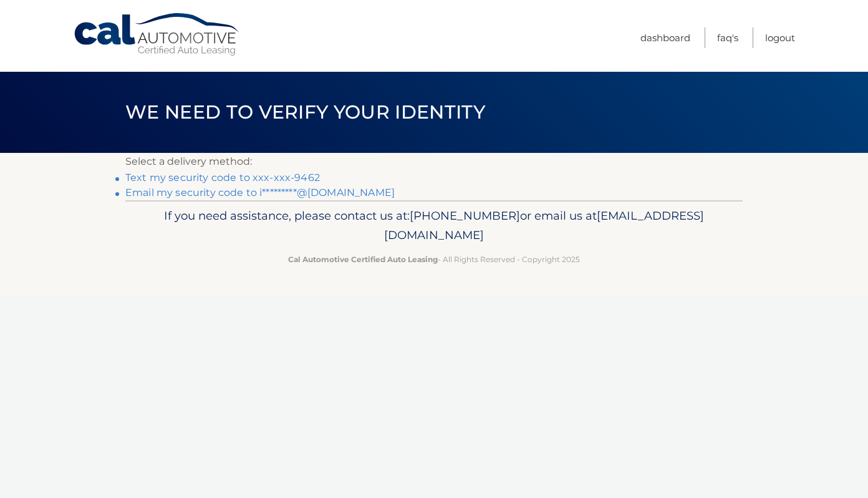 This screenshot has width=868, height=498. I want to click on a: Logout, so click(781, 37).